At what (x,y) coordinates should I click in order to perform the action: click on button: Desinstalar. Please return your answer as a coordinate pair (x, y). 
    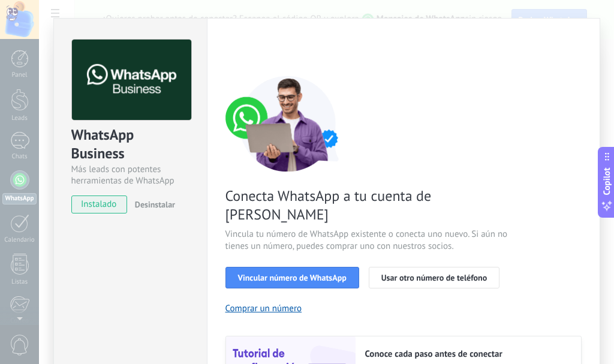
    Looking at the image, I should click on (153, 205).